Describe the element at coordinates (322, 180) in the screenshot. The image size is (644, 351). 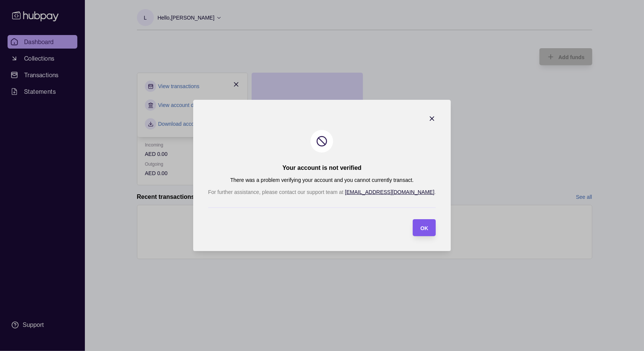
I see `p: There was a problem verifying your account and you cannot currently transact.` at that location.